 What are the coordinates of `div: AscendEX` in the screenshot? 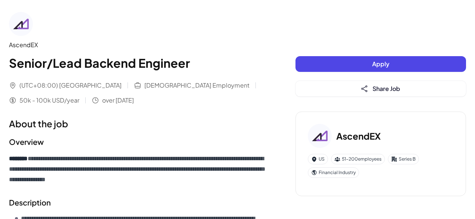 It's located at (137, 45).